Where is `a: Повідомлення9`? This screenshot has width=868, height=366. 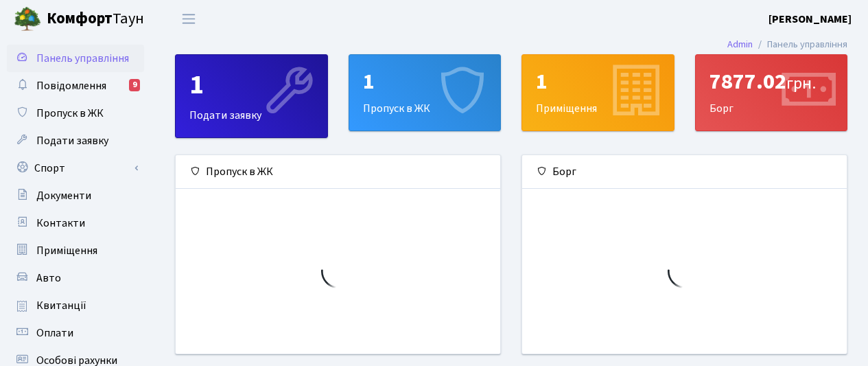
a: Повідомлення9 is located at coordinates (76, 85).